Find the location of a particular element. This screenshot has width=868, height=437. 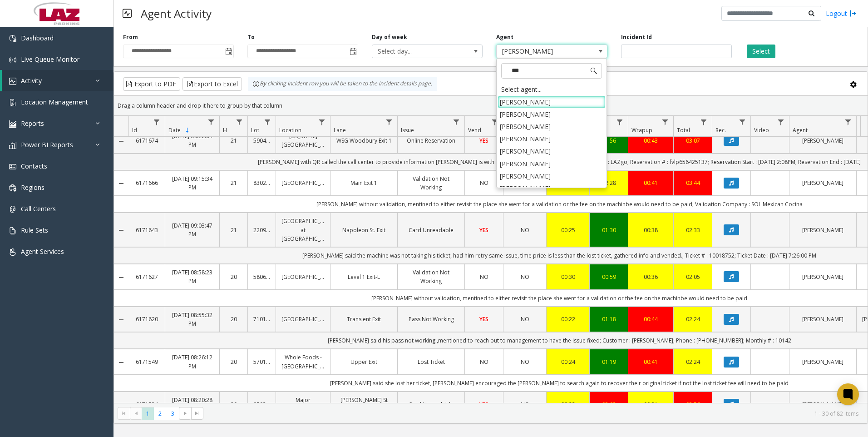

a: 050317 is located at coordinates (262, 405).